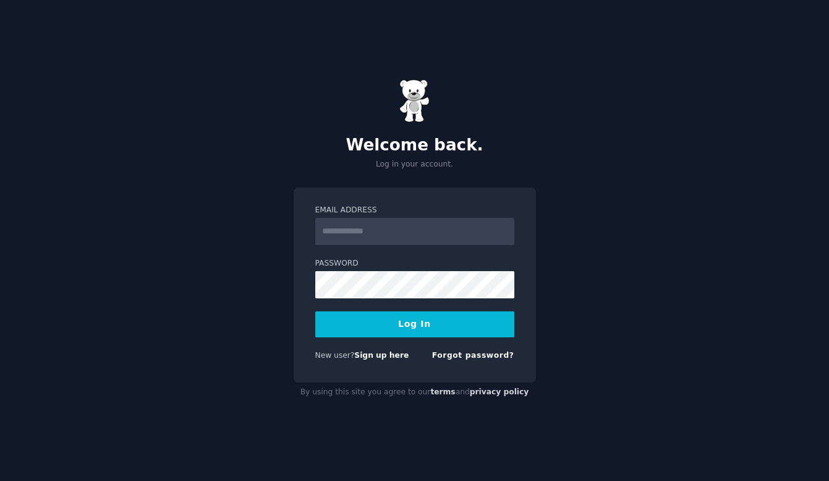 This screenshot has width=829, height=481. Describe the element at coordinates (443, 392) in the screenshot. I see `a: terms` at that location.